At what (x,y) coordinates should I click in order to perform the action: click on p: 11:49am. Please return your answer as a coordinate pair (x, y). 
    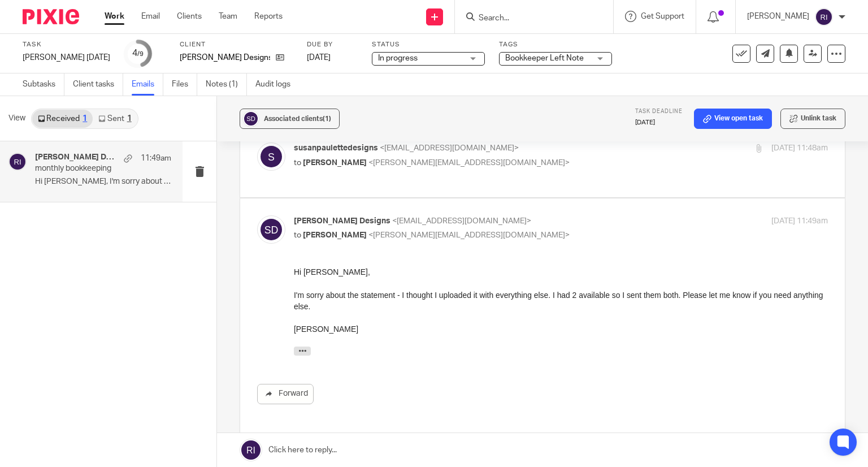
    Looking at the image, I should click on (156, 158).